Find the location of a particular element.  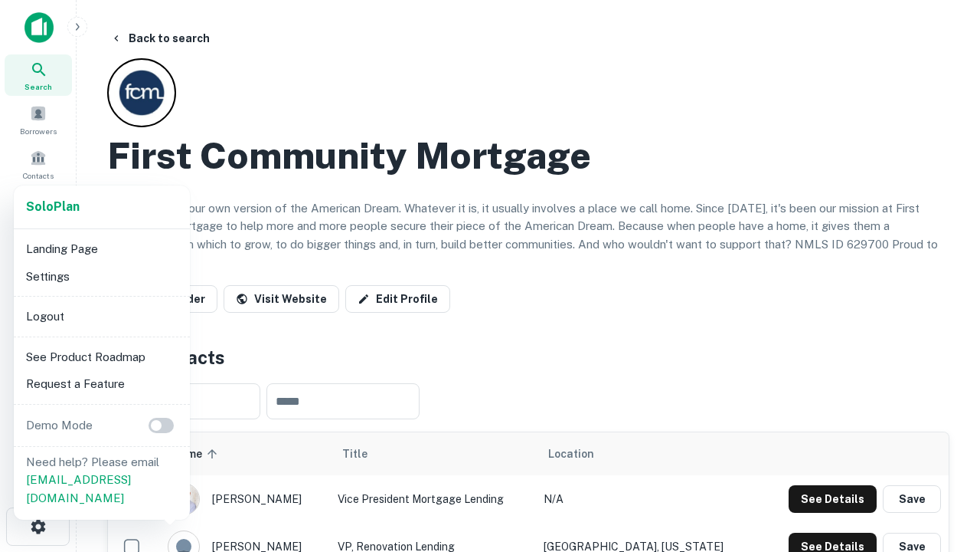

li: Landing Page is located at coordinates (102, 249).